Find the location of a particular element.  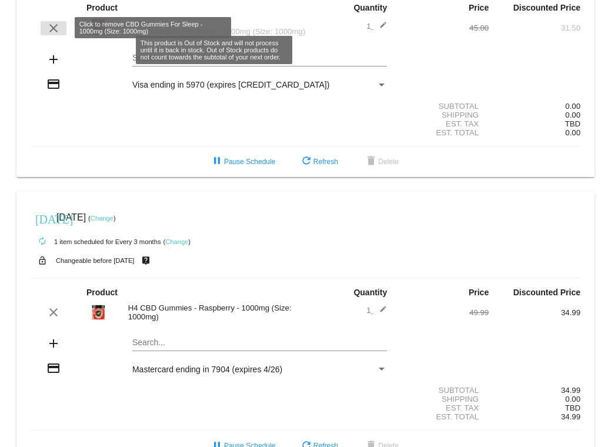

mat-icon: live_help is located at coordinates (146, 261).